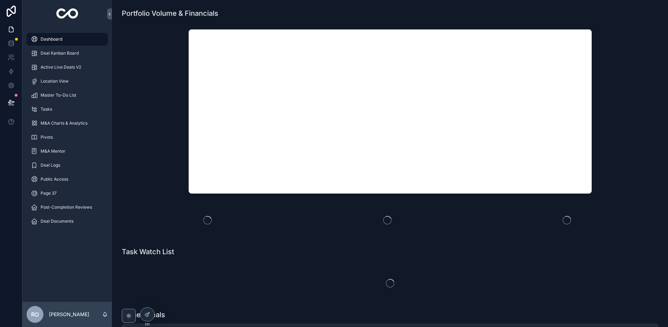 This screenshot has height=327, width=668. What do you see at coordinates (67, 221) in the screenshot?
I see `a: Deal Documents` at bounding box center [67, 221].